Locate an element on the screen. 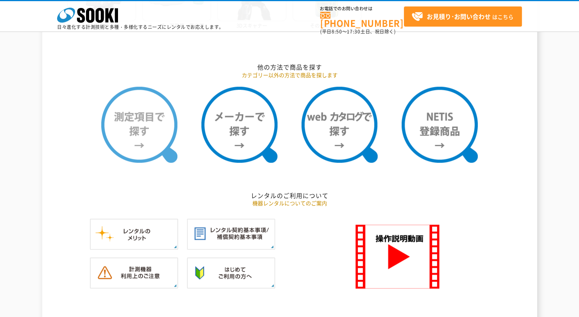 The width and height of the screenshot is (579, 317). a: レンタル契約基本事項／補償契約基本事項 is located at coordinates (231, 245).